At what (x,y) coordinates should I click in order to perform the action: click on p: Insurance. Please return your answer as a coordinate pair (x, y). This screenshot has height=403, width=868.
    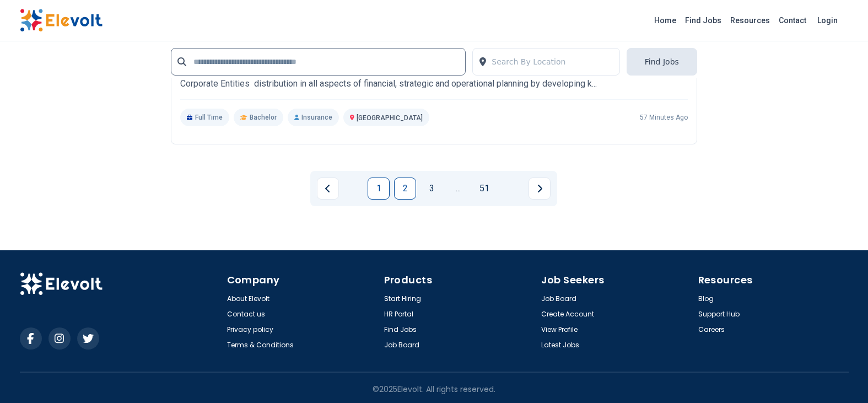
    Looking at the image, I should click on (313, 118).